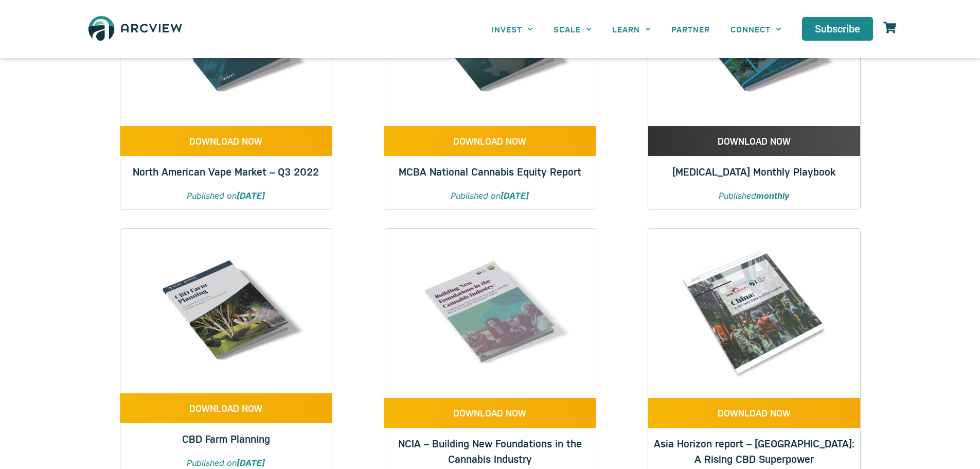  What do you see at coordinates (225, 438) in the screenshot?
I see `a: CBD Farm Planning` at bounding box center [225, 438].